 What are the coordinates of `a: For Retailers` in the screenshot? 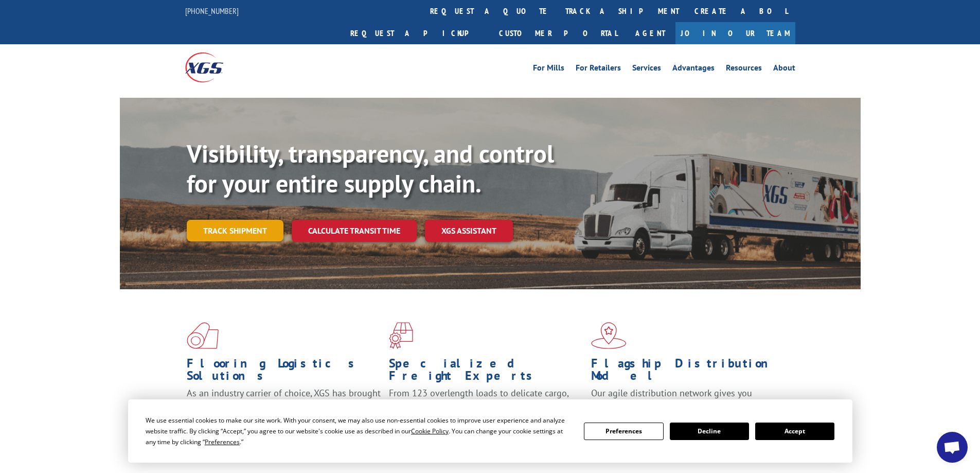 It's located at (599, 70).